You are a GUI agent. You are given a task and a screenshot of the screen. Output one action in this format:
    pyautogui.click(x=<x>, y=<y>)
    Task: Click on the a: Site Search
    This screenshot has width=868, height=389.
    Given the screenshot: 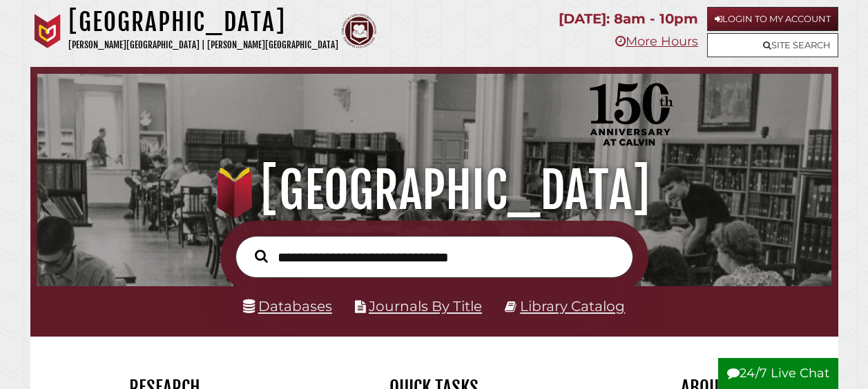 What is the action you would take?
    pyautogui.click(x=773, y=45)
    